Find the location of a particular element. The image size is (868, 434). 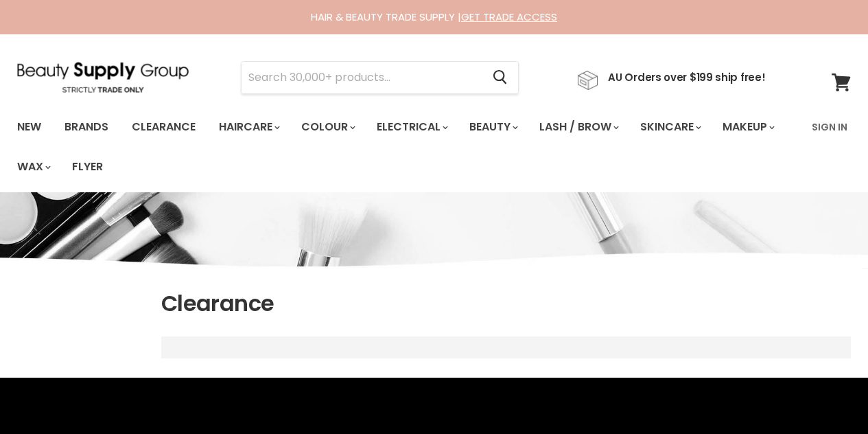

a: Haircare is located at coordinates (249, 127).